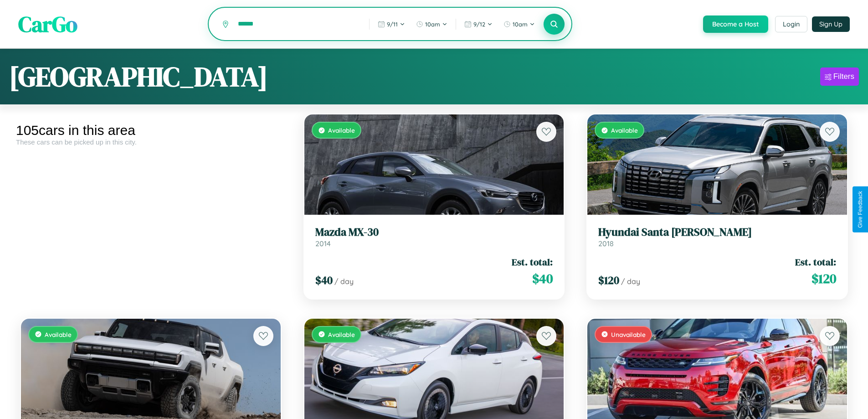 This screenshot has height=419, width=868. Describe the element at coordinates (323, 244) in the screenshot. I see `span: 2014` at that location.